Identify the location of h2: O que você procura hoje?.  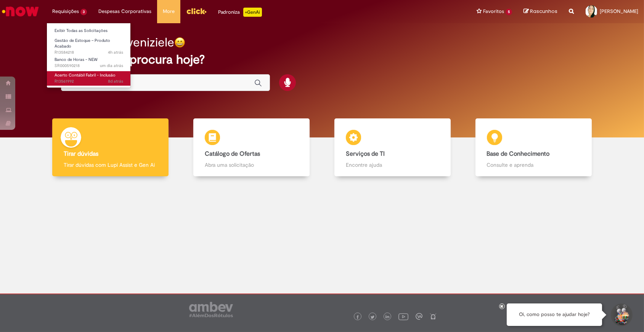
(322, 59).